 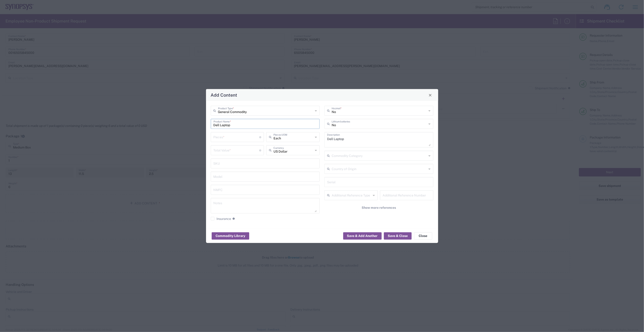 I want to click on button: Commodity Library, so click(x=230, y=236).